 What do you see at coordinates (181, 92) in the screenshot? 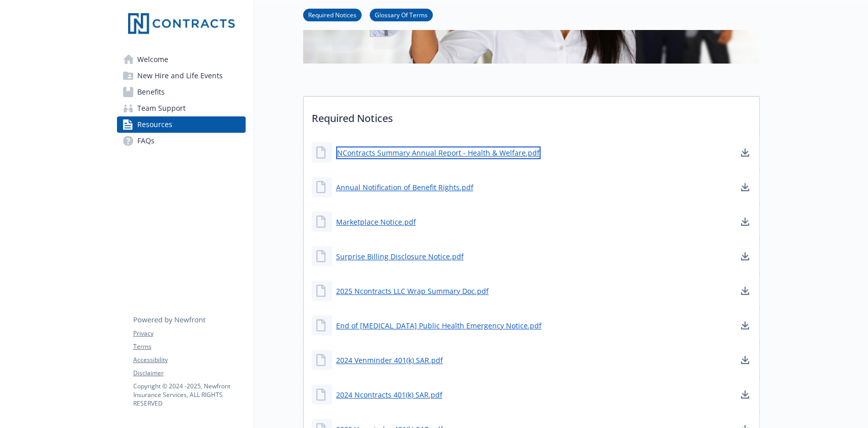
I see `a: Benefits` at bounding box center [181, 92].